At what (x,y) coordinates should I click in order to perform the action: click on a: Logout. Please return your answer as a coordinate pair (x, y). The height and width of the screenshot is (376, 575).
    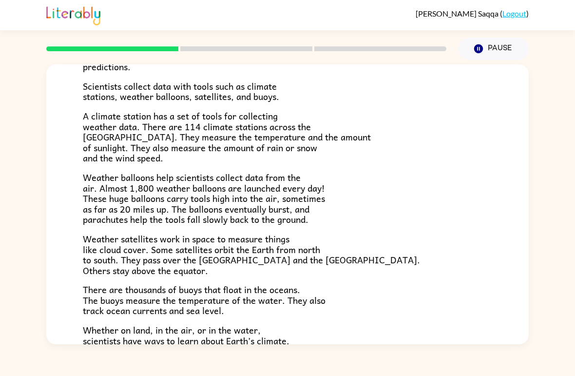
    Looking at the image, I should click on (514, 13).